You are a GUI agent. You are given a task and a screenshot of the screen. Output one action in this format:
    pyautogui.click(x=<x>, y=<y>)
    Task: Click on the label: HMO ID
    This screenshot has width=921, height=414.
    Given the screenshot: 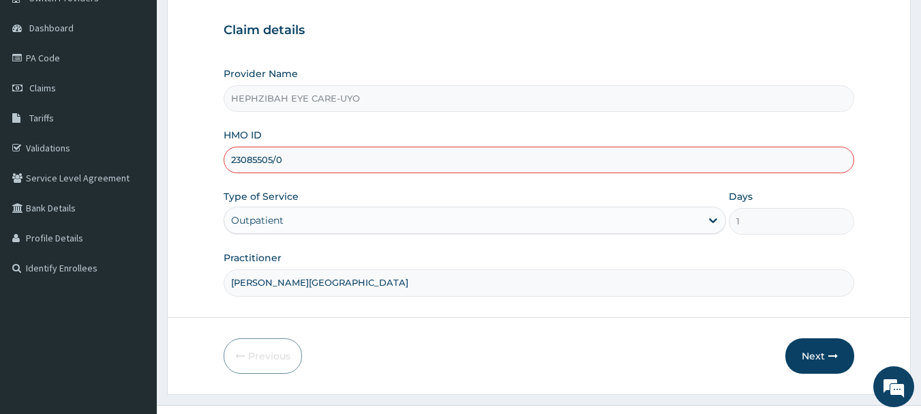 What is the action you would take?
    pyautogui.click(x=243, y=135)
    